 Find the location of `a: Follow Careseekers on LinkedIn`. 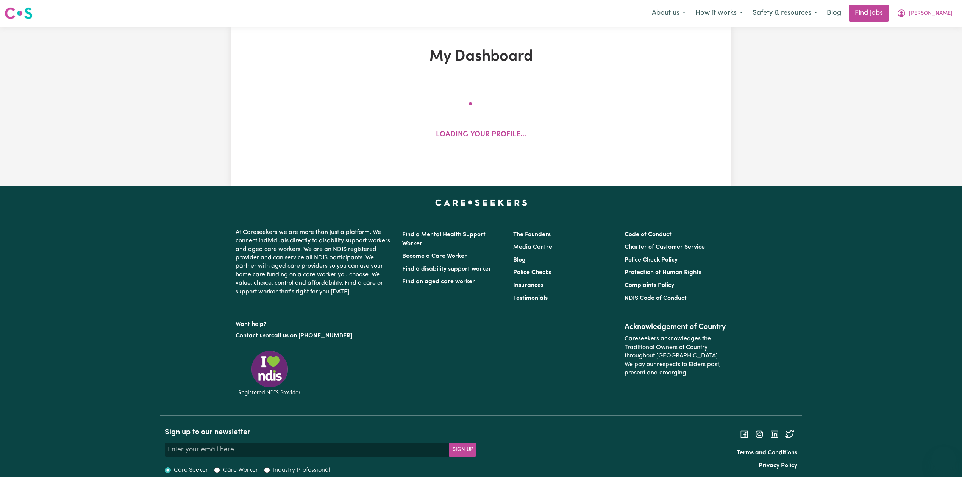

a: Follow Careseekers on LinkedIn is located at coordinates (775, 435).